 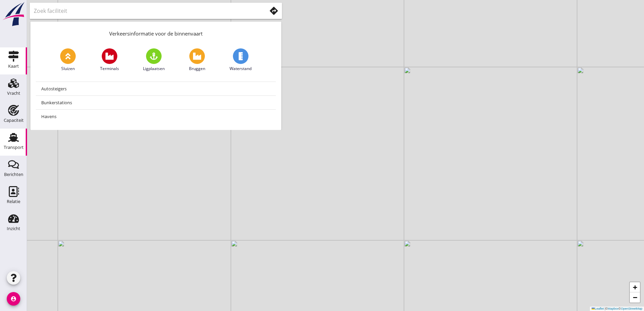 I want to click on div: Verkeersinformatie voor de binnenvaart, so click(x=156, y=32).